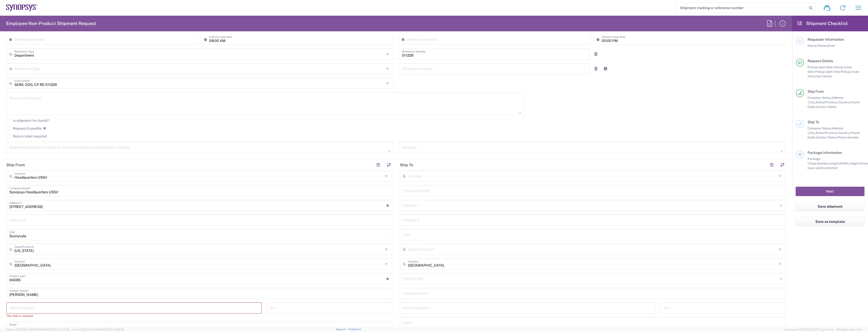 Image resolution: width=868 pixels, height=332 pixels. I want to click on button: Save as template, so click(830, 222).